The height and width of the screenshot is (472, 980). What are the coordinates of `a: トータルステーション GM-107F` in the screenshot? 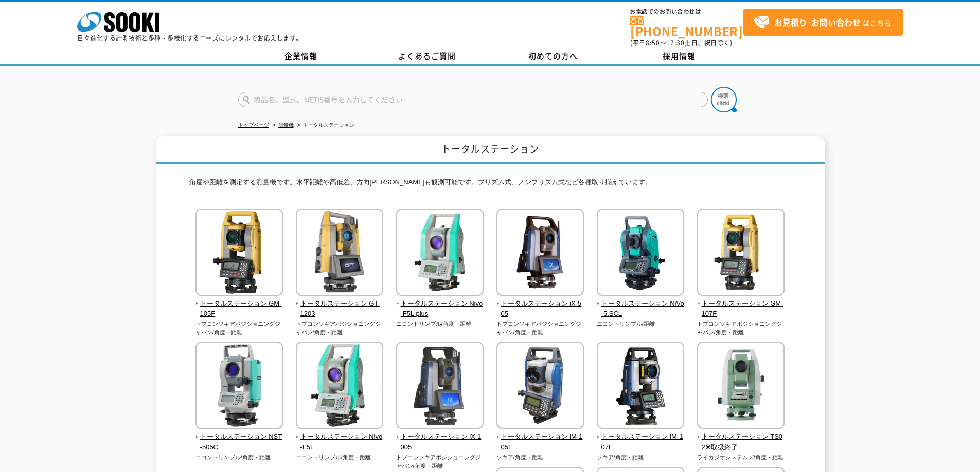 It's located at (740, 304).